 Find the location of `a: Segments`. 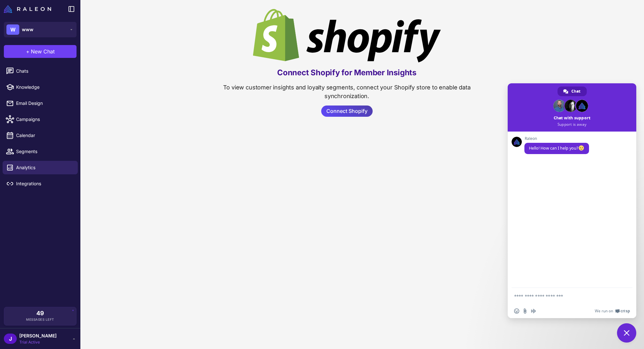

a: Segments is located at coordinates (40, 152).